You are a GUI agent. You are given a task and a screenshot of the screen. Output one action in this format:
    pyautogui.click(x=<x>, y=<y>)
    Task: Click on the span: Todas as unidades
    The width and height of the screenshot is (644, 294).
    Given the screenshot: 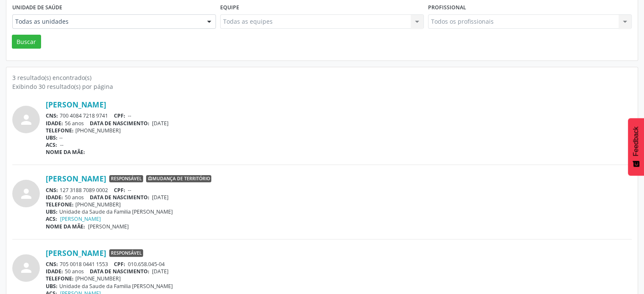 What is the action you would take?
    pyautogui.click(x=107, y=22)
    